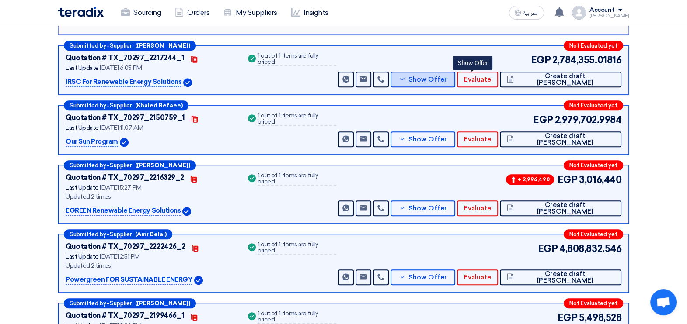 This screenshot has width=687, height=324. Describe the element at coordinates (81, 12) in the screenshot. I see `img: Teradix logo` at that location.